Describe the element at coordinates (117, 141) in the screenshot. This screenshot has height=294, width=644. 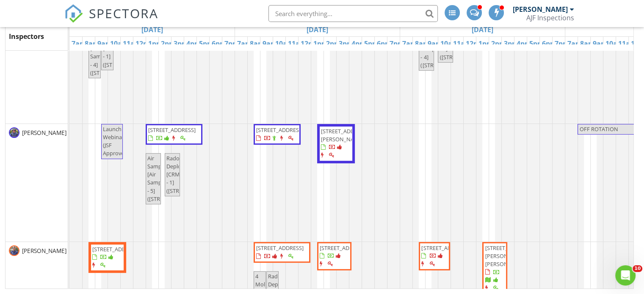
I see `span: Launchpad Webinar (JSF Approved)` at that location.